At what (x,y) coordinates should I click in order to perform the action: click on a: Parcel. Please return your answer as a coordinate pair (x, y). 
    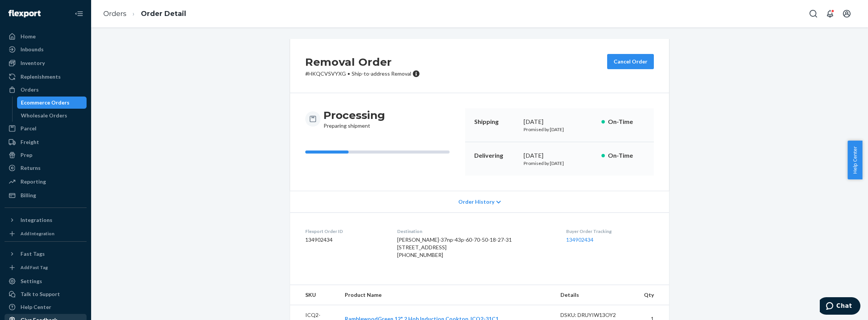
    Looking at the image, I should click on (46, 128).